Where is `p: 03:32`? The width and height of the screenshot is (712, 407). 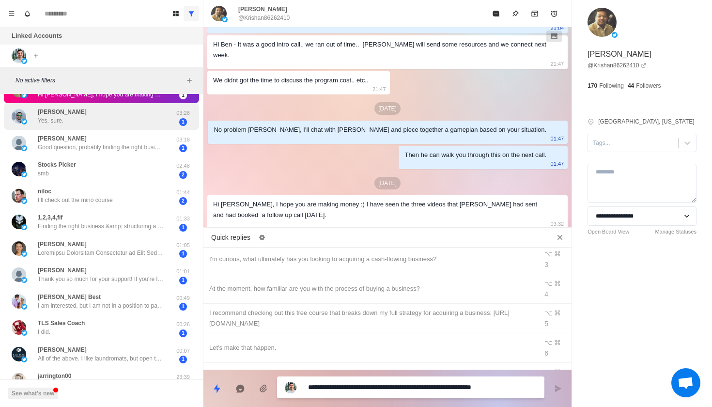 p: 03:32 is located at coordinates (558, 224).